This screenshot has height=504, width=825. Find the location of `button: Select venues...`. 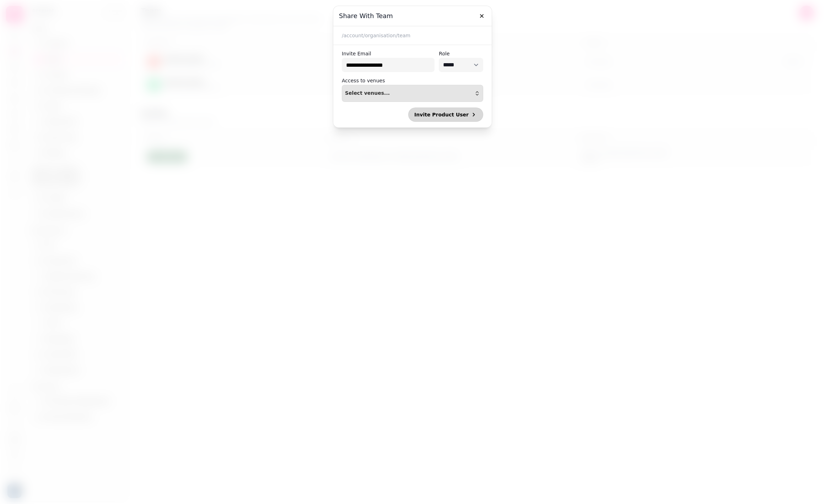

button: Select venues... is located at coordinates (412, 94).